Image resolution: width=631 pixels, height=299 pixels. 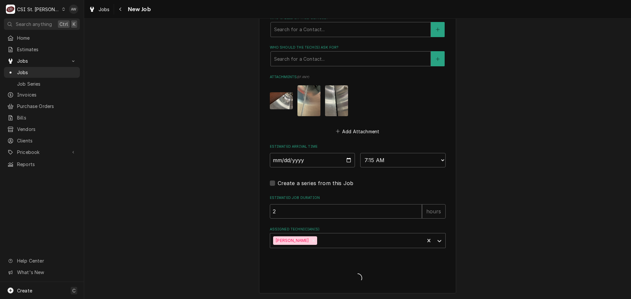 What do you see at coordinates (47, 84) in the screenshot?
I see `span: Job Series` at bounding box center [47, 84].